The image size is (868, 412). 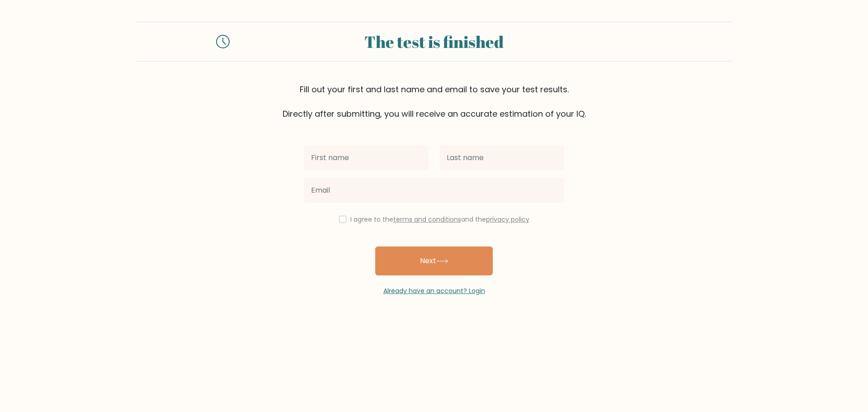 What do you see at coordinates (434, 261) in the screenshot?
I see `button: Next` at bounding box center [434, 261].